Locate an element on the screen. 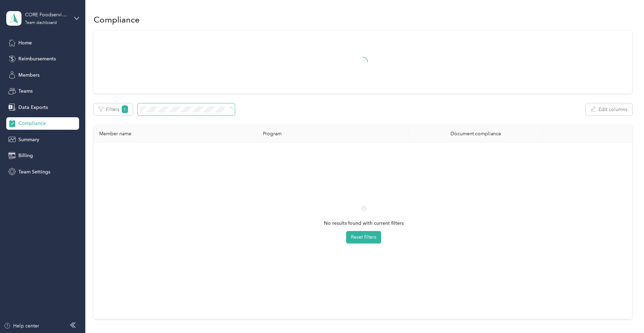  span: Compliance is located at coordinates (32, 123).